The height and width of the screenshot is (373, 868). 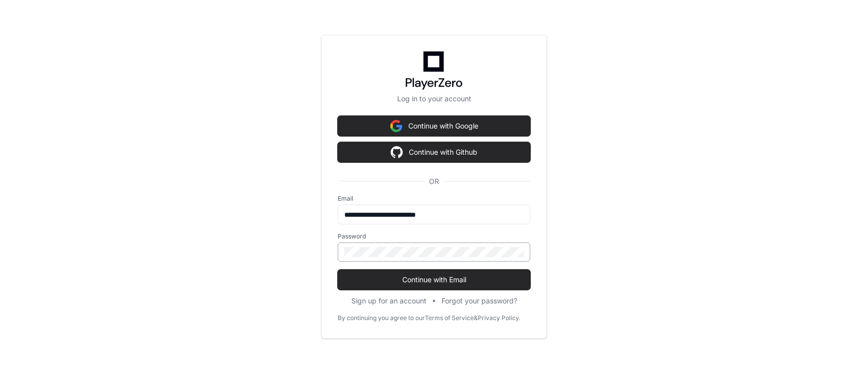 I want to click on button: Forgot your password?, so click(x=479, y=301).